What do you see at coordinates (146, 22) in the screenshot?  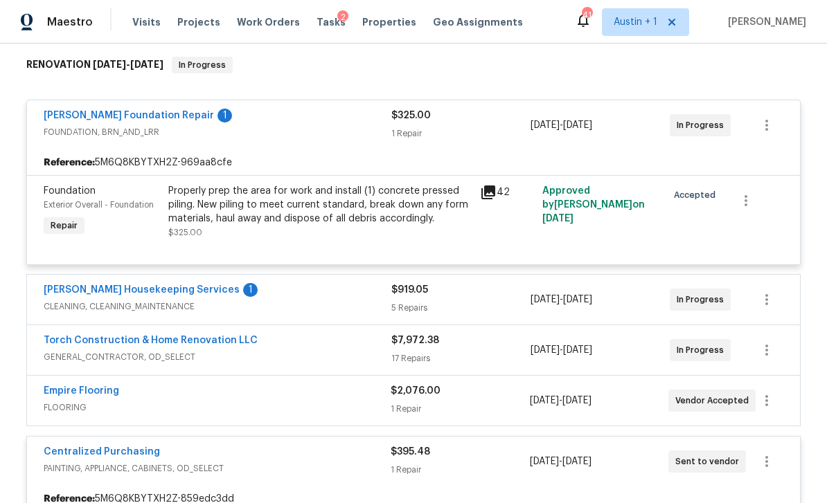 I see `span: Visits` at bounding box center [146, 22].